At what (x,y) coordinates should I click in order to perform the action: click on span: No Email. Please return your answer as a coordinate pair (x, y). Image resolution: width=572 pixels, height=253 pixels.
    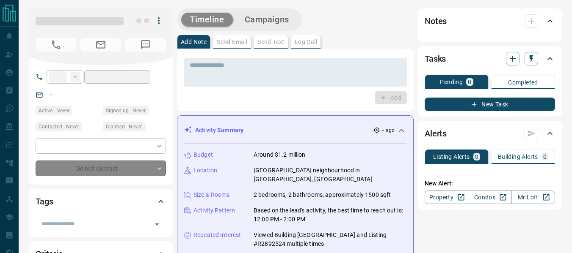
    Looking at the image, I should click on (101, 45).